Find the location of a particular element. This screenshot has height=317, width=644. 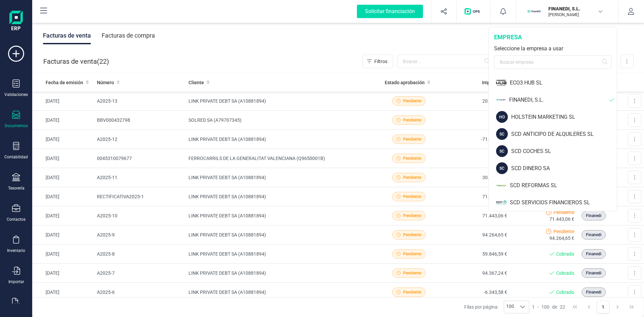

span: Importe is located at coordinates (491, 83).